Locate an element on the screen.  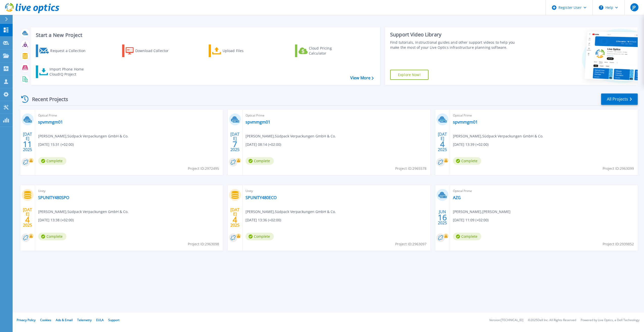
span: Project ID: 2965578 is located at coordinates (411, 169).